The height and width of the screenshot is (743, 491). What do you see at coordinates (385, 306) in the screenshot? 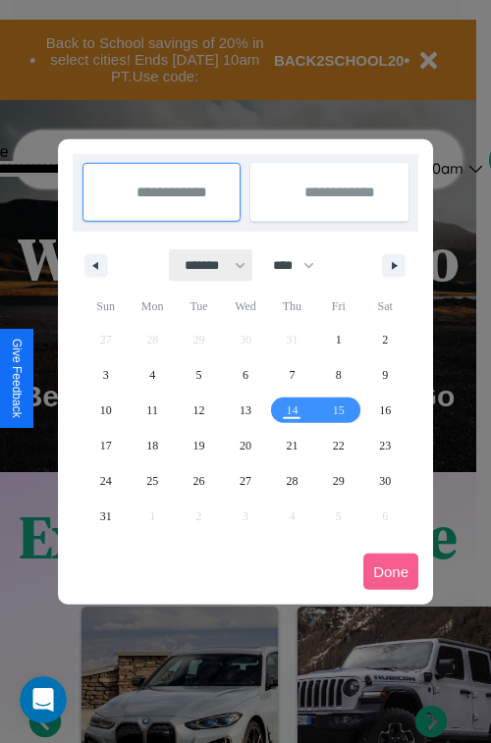
I see `span: Sat` at bounding box center [385, 306].